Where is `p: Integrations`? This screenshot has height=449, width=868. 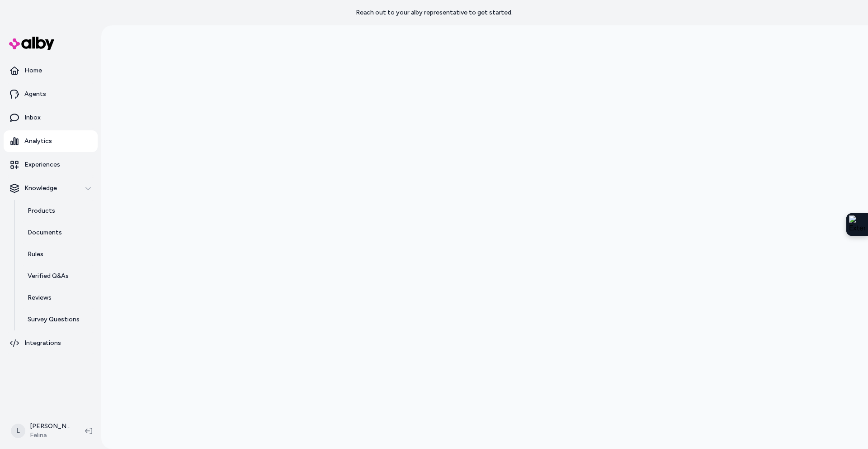
p: Integrations is located at coordinates (42, 343).